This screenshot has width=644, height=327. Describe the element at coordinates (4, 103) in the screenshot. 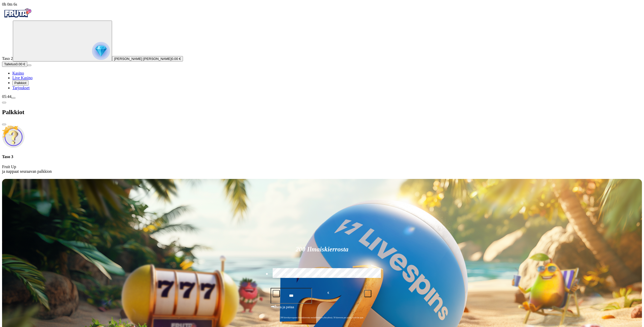

I see `button: chevron-left icon` at that location.